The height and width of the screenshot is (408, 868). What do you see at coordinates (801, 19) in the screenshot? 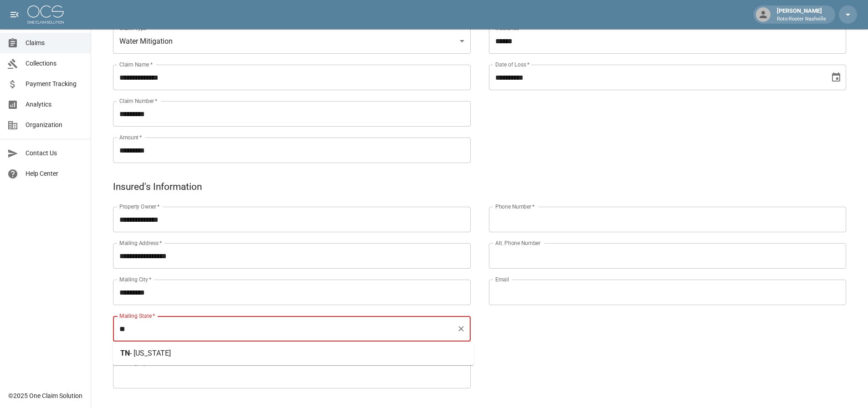
I see `p: Roto-Rooter Nashville` at bounding box center [801, 19].